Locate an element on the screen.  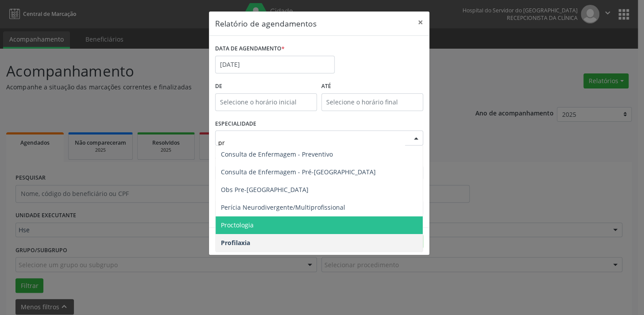
span: Consulta de Enfermagem - Preventivo is located at coordinates (277, 154).